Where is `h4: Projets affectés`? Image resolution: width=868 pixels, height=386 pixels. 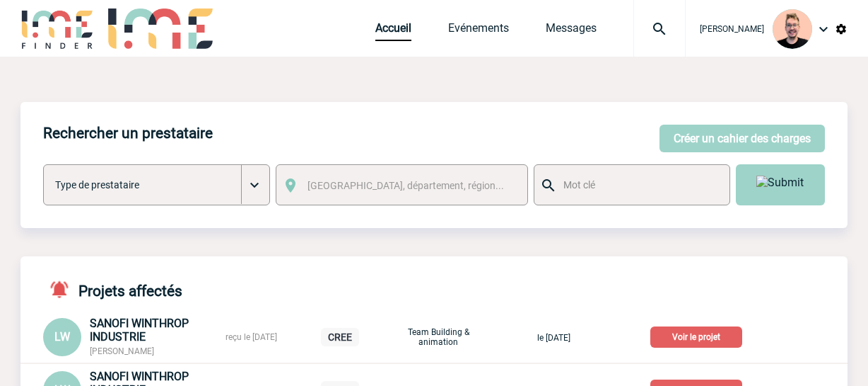 h4: Projets affectés is located at coordinates (112, 288).